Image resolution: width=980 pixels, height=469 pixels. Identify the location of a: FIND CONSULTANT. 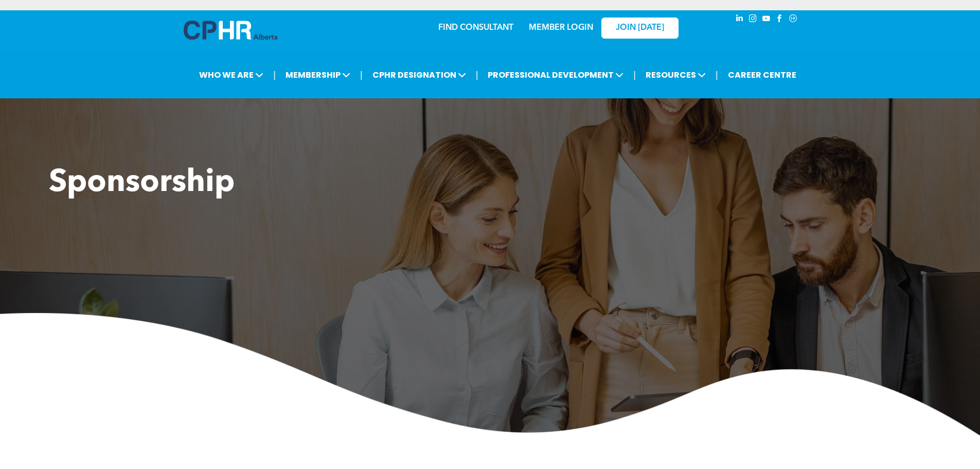
(476, 28).